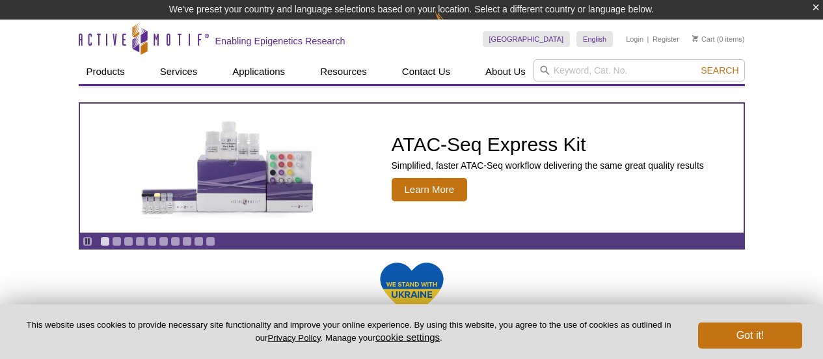 The width and height of the screenshot is (823, 359). Describe the element at coordinates (548, 165) in the screenshot. I see `p: Simplified, faster ATAC-Seq workflow delivering the same great quality results` at that location.